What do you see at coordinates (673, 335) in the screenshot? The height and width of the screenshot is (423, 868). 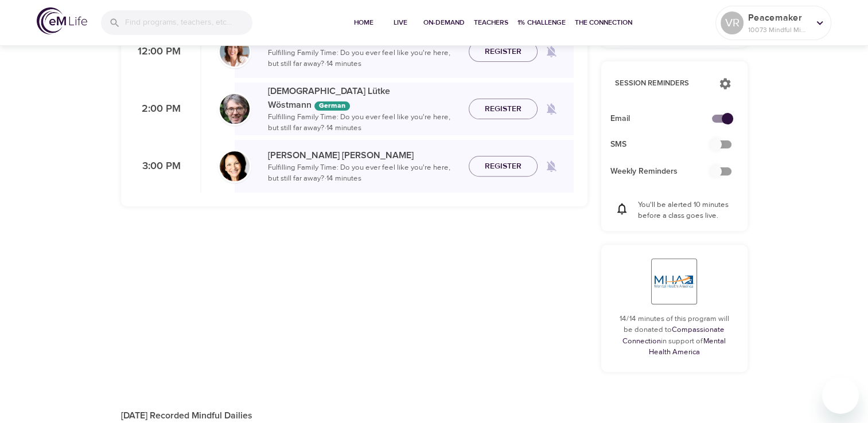 I see `a: Compassionate Connection` at bounding box center [673, 335].